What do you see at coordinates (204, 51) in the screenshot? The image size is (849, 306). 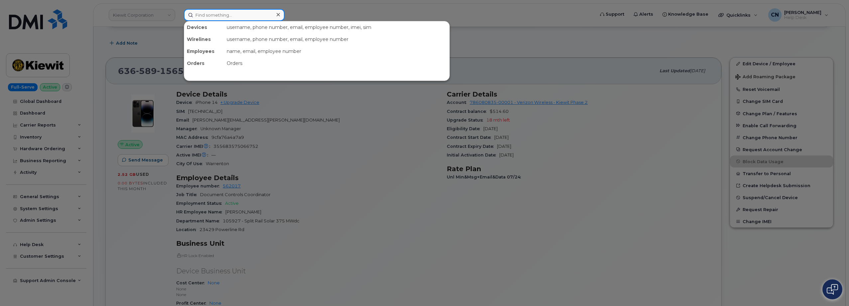 I see `div: Employees` at bounding box center [204, 51].